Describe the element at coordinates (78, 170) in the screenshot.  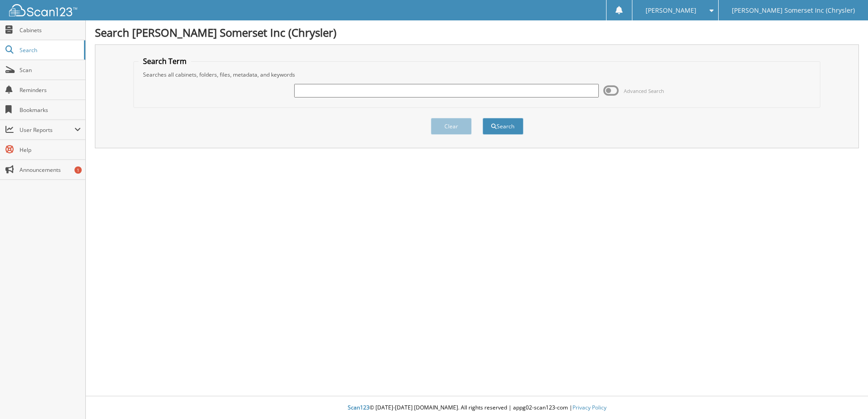
I see `div: 1` at that location.